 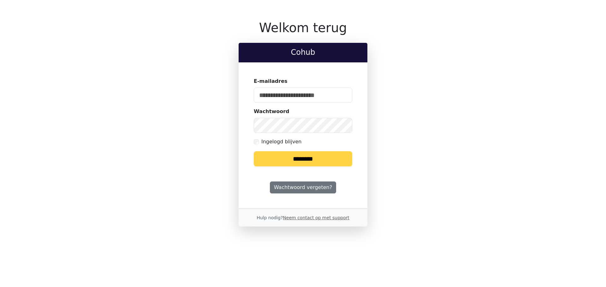 I want to click on label: Wachtwoord, so click(x=271, y=112).